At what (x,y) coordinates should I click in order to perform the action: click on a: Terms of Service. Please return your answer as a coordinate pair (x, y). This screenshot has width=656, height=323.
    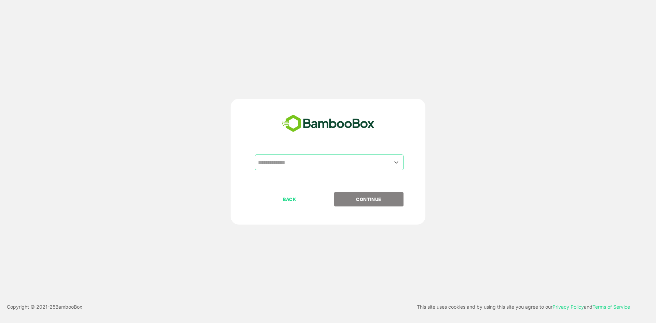
    Looking at the image, I should click on (611, 307).